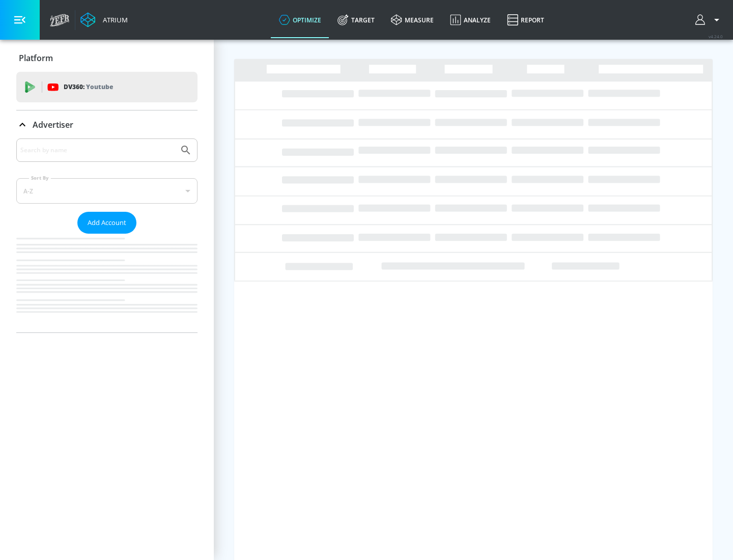 Image resolution: width=733 pixels, height=560 pixels. I want to click on button: Add Account, so click(107, 222).